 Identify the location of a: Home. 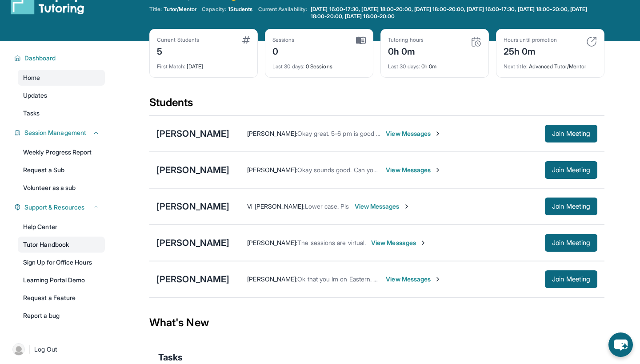
(61, 78).